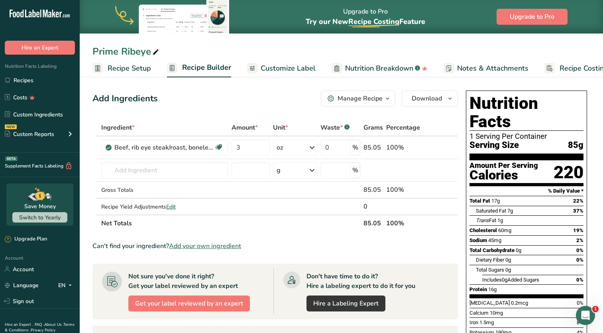 The image size is (603, 333). Describe the element at coordinates (495, 200) in the screenshot. I see `span: 17g` at that location.